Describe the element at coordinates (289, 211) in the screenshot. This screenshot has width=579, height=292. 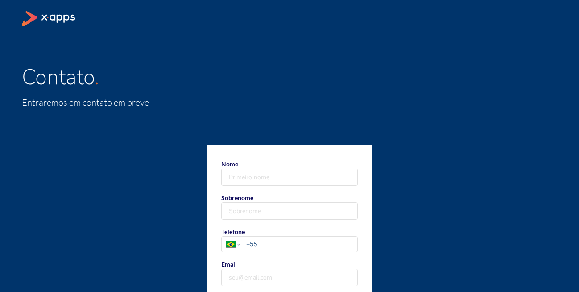
I see `input: Sobrenome` at that location.